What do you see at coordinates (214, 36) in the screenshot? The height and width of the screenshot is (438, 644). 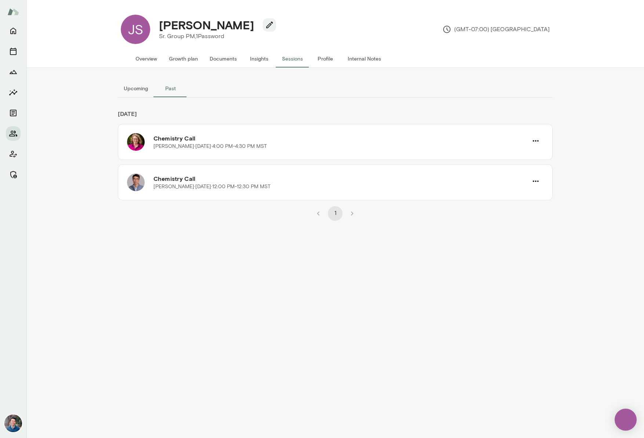 I see `p: Sr. Group PM, 1Password` at bounding box center [214, 36].